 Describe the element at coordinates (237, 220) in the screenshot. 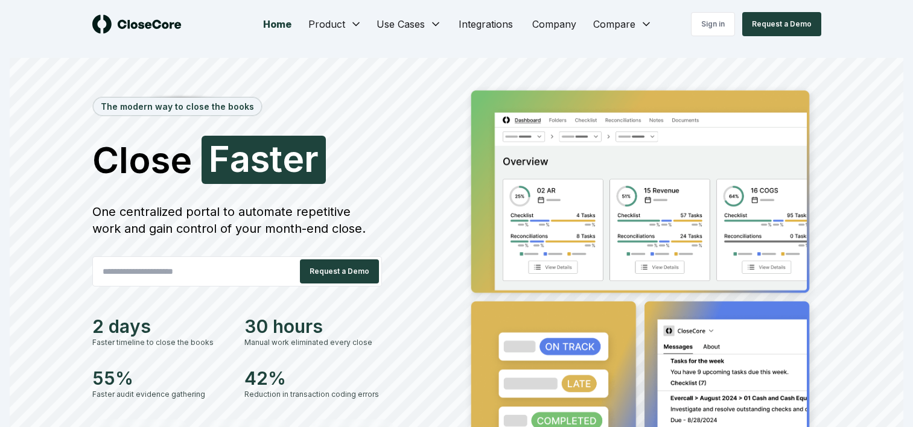

I see `div: One centralized portal to automate repetitive work and gain control of your month-end close.` at that location.